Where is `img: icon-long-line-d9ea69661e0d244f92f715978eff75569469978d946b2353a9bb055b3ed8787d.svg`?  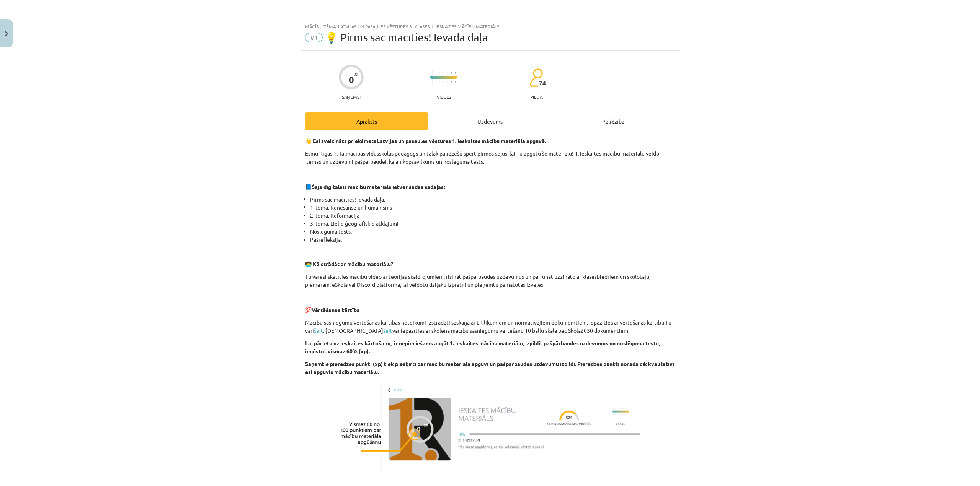 img: icon-long-line-d9ea69661e0d244f92f715978eff75569469978d946b2353a9bb055b3ed8787d.svg is located at coordinates (433, 77).